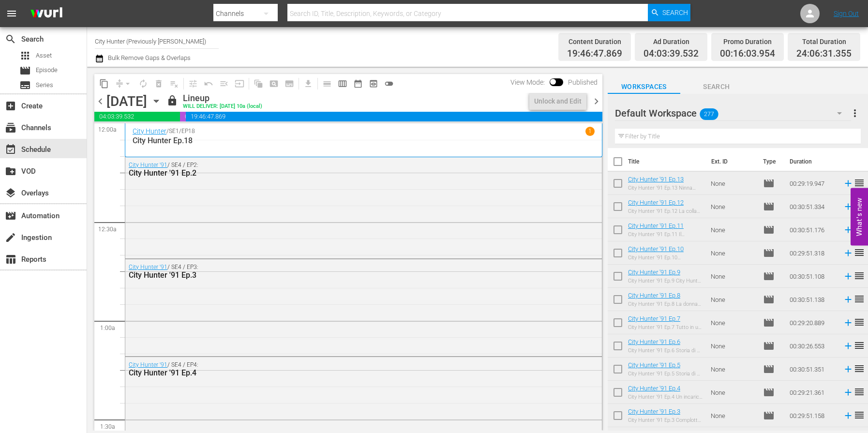 The image size is (868, 433). I want to click on div: City Hunter '91 Ep.4, so click(337, 372).